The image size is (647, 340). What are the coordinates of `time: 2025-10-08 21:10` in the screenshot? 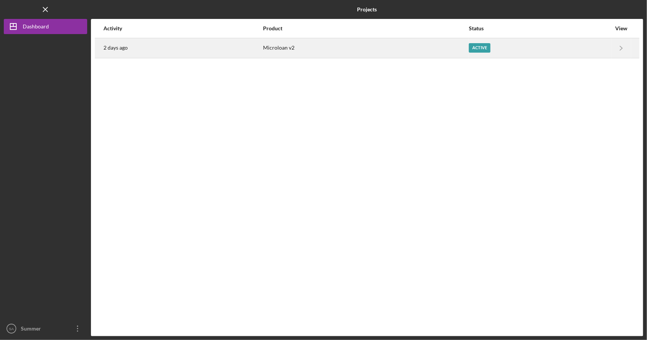 It's located at (116, 48).